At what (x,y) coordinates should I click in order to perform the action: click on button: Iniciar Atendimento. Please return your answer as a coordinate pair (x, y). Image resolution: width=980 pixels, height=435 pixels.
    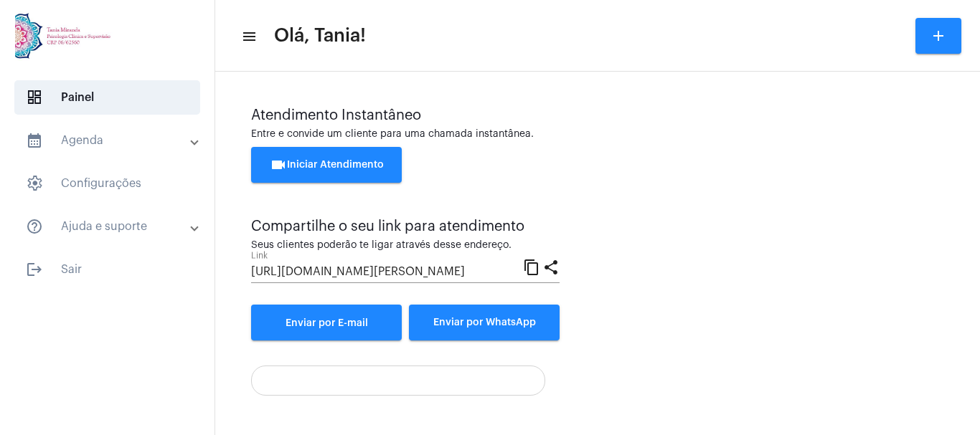
    Looking at the image, I should click on (326, 165).